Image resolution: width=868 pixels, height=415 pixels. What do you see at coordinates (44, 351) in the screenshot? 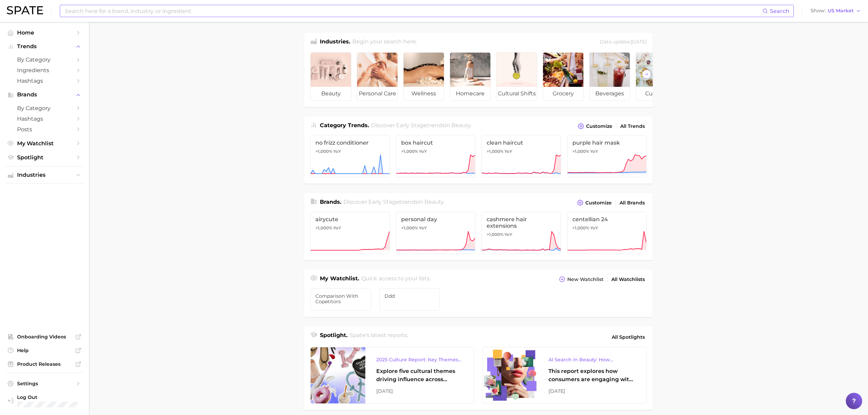
I see `span: Help` at bounding box center [44, 351].